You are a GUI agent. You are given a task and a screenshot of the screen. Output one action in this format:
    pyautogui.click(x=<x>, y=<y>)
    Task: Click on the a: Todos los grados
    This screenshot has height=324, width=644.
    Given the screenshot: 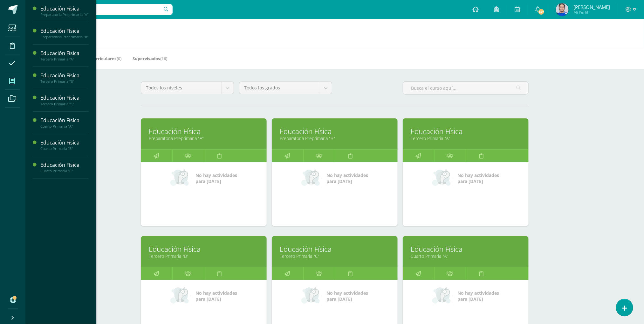 What is the action you would take?
    pyautogui.click(x=285, y=88)
    